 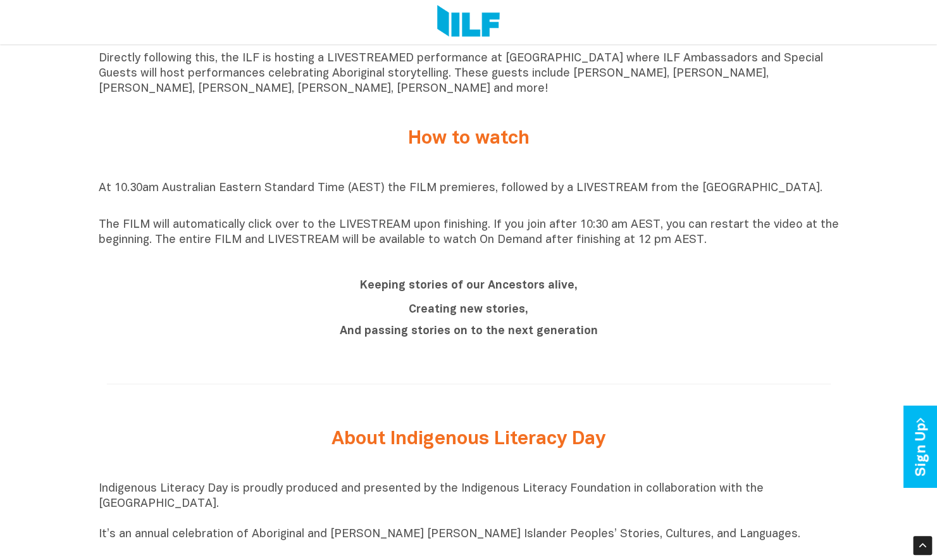 What do you see at coordinates (469, 285) in the screenshot?
I see `b: Keeping stories of our Ancestors alive,` at bounding box center [469, 285].